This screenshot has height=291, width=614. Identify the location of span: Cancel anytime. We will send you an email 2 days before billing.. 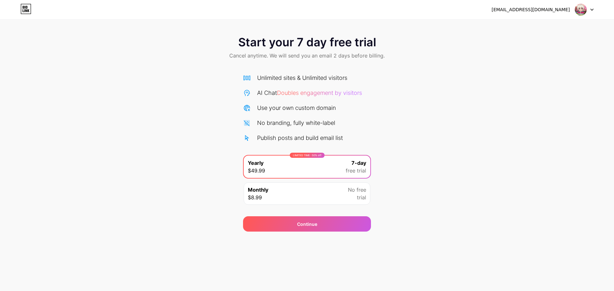
(307, 56).